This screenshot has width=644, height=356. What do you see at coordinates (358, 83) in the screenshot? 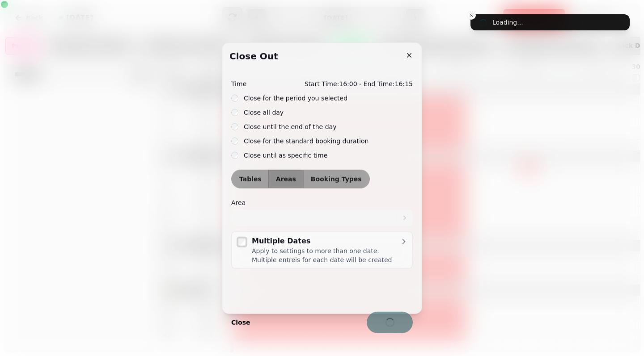
I see `p: Start Time: 16:00 - End Time: 16:15` at bounding box center [358, 83].